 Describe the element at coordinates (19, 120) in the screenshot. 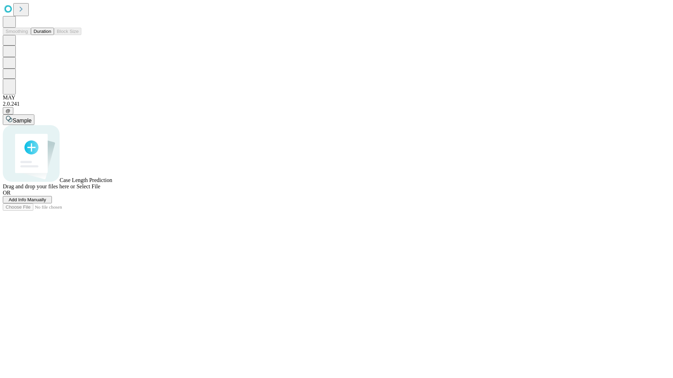

I see `button: Sample` at that location.